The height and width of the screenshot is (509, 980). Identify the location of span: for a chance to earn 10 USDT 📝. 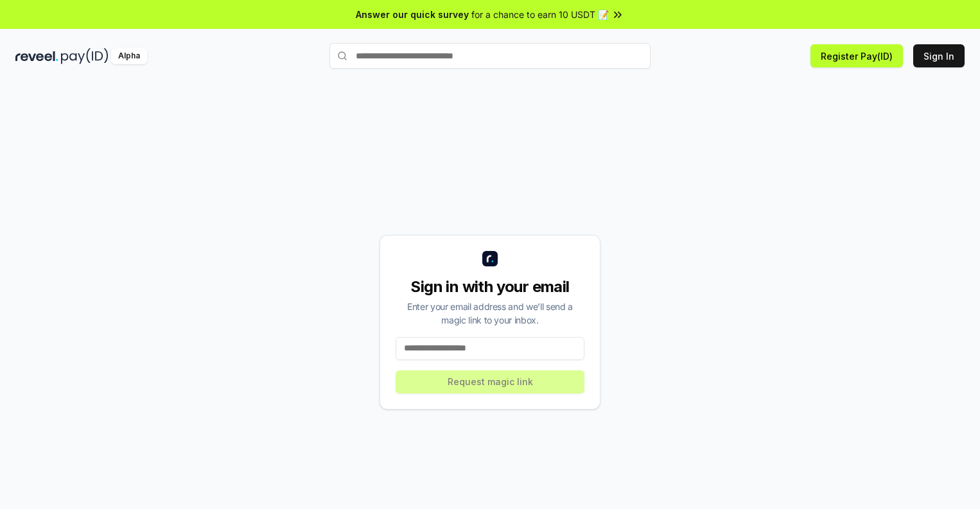
(540, 14).